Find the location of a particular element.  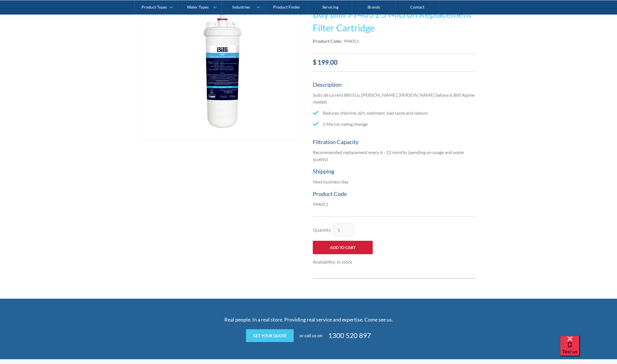

p: Next business day is located at coordinates (395, 182).